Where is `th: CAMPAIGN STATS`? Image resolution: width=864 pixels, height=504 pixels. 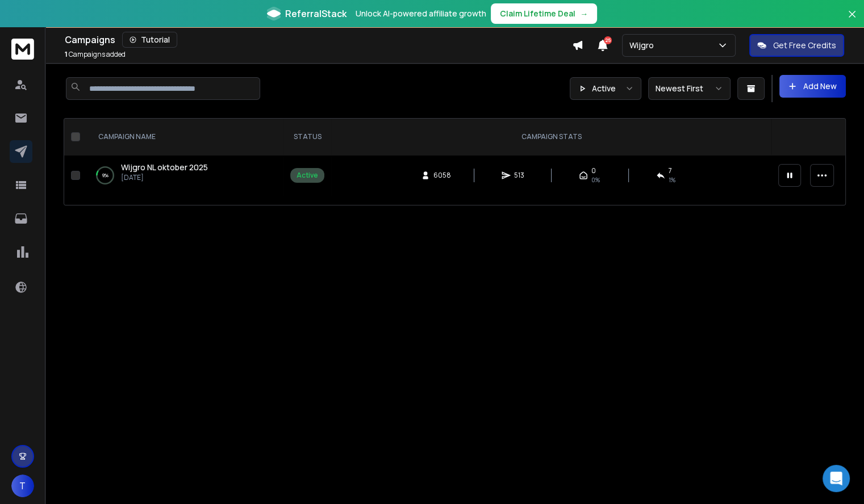 th: CAMPAIGN STATS is located at coordinates (551, 137).